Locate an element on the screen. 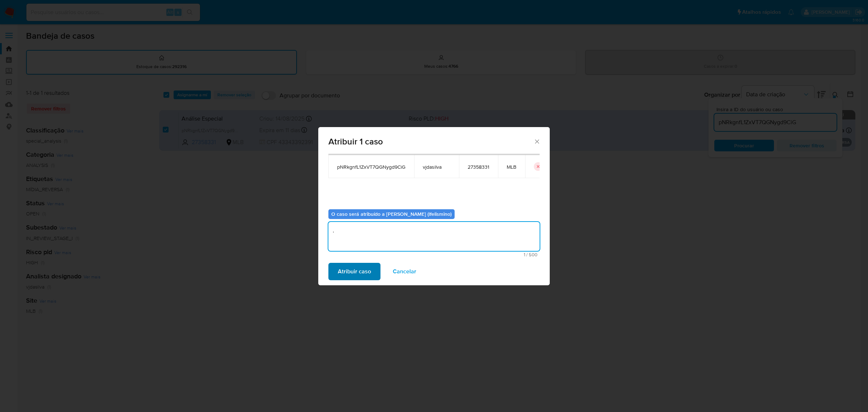 The image size is (868, 412). span: Cancelar is located at coordinates (404, 271).